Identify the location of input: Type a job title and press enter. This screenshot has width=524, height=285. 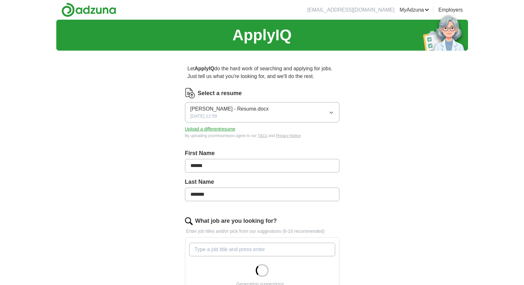
(262, 249).